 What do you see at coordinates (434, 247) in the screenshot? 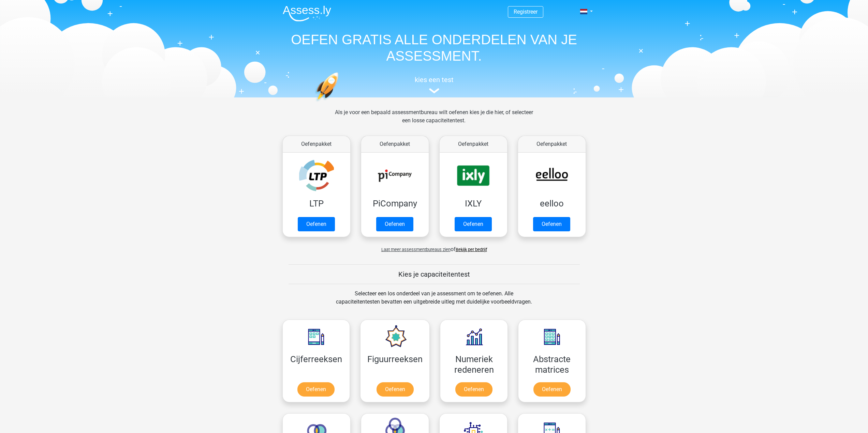
I see `div: of` at bounding box center [434, 247].